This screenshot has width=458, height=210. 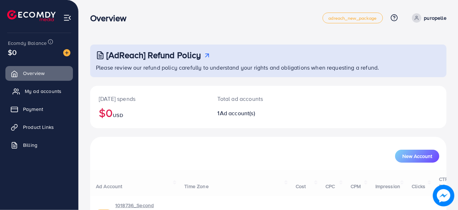 I want to click on a: Product Links, so click(x=39, y=127).